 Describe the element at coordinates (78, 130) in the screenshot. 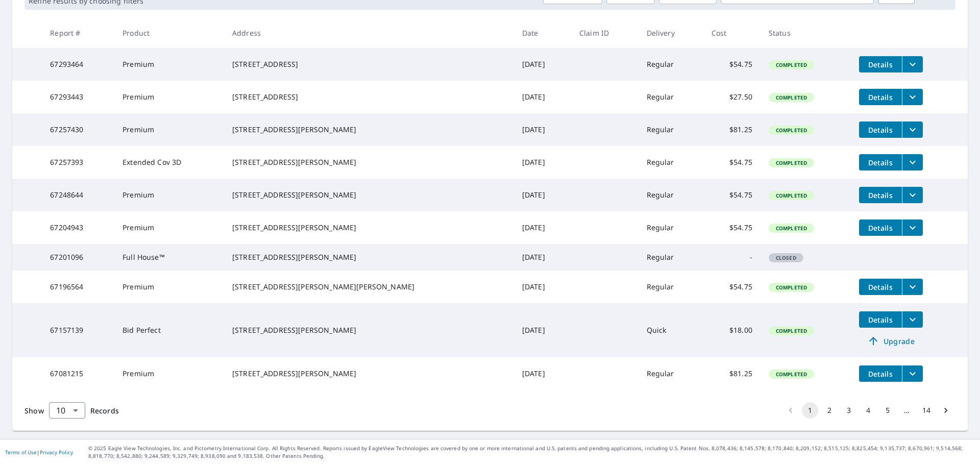

I see `td: 67257430` at that location.